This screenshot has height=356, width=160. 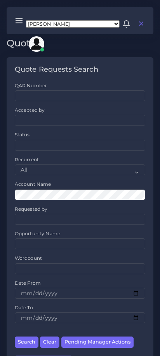 I want to click on label: Opportunity Name, so click(x=37, y=233).